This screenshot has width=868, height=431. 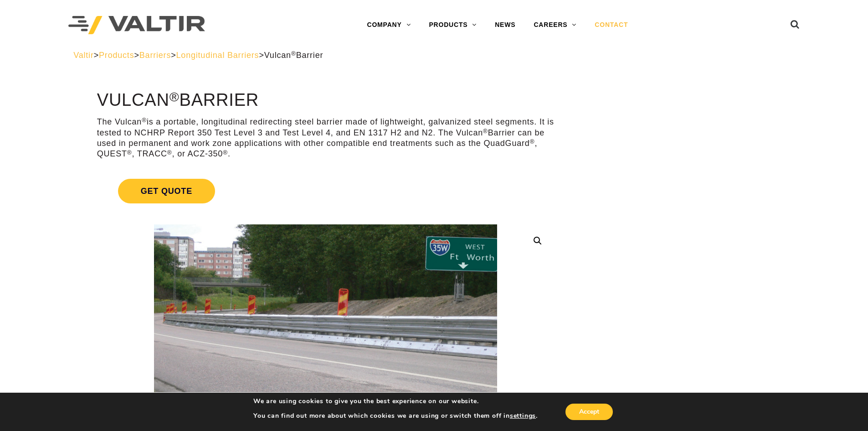 What do you see at coordinates (325, 191) in the screenshot?
I see `a: Get Quote` at bounding box center [325, 191].